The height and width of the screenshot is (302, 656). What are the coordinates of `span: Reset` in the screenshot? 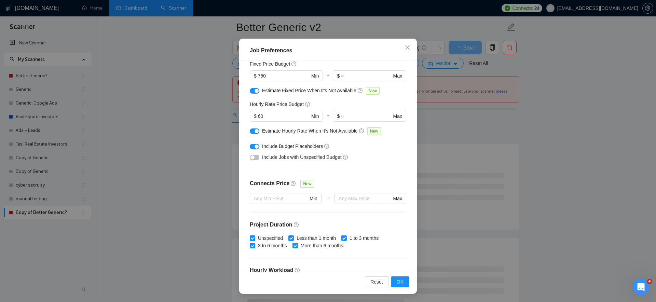 It's located at (377, 282).